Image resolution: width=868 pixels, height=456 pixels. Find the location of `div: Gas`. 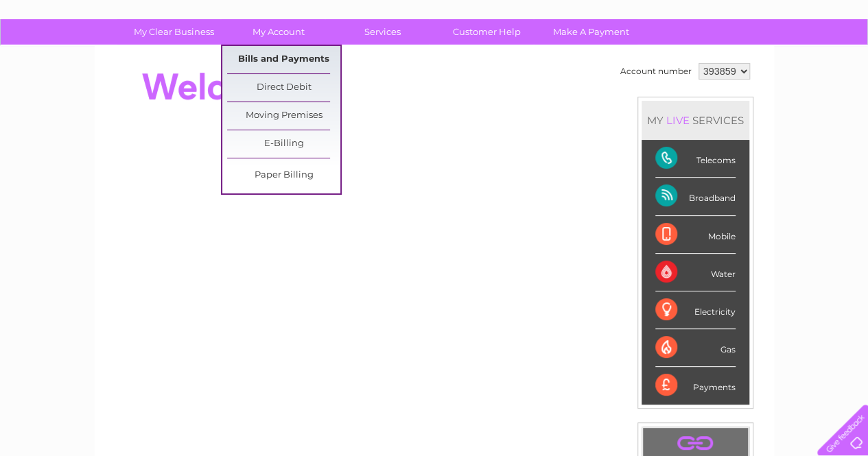

div: Gas is located at coordinates (695, 348).